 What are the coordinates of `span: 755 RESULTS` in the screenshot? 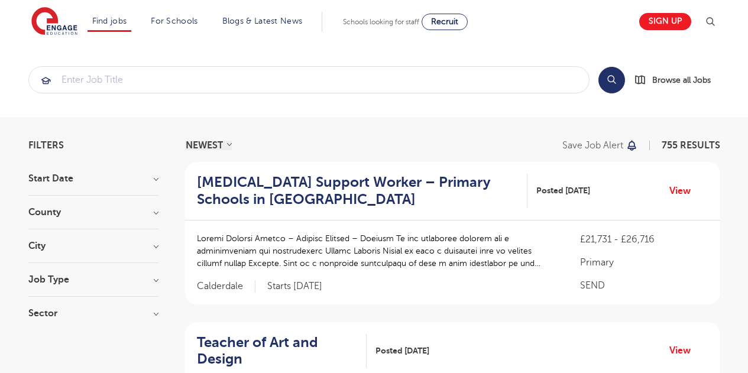 It's located at (691, 145).